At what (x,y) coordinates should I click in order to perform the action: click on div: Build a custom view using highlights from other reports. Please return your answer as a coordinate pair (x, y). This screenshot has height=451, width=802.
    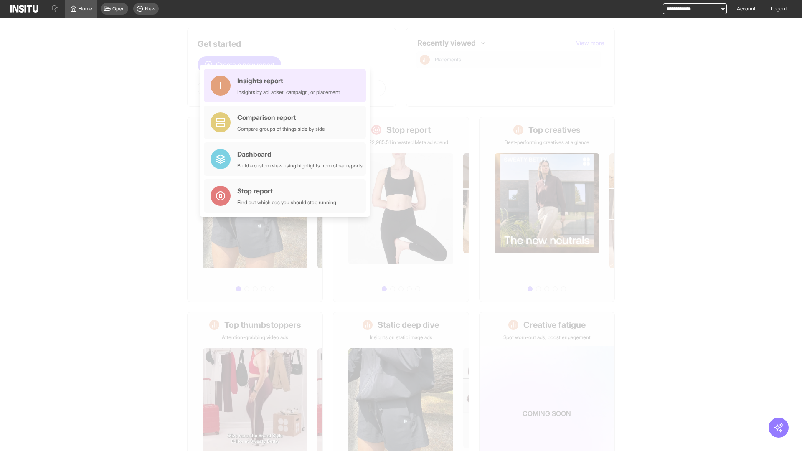
    Looking at the image, I should click on (300, 166).